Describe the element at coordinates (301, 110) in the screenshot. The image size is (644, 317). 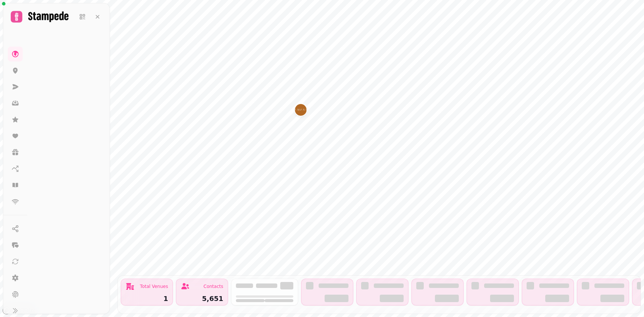
I see `button: Namaste By Delhi Darbar` at that location.